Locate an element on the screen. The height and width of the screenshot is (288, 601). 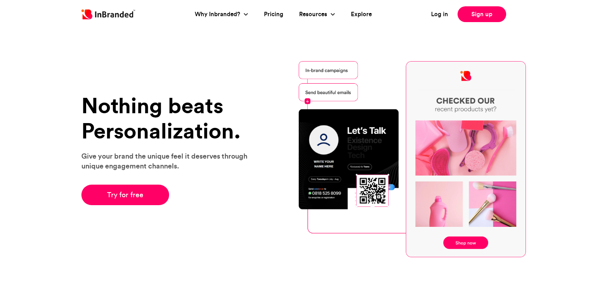
h1: Nothing beats Personalization. is located at coordinates (169, 118).